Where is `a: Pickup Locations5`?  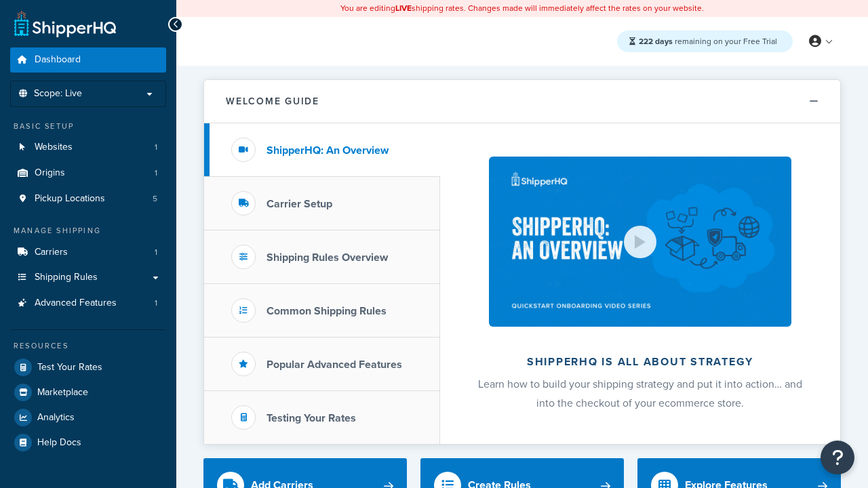
a: Pickup Locations5 is located at coordinates (88, 199).